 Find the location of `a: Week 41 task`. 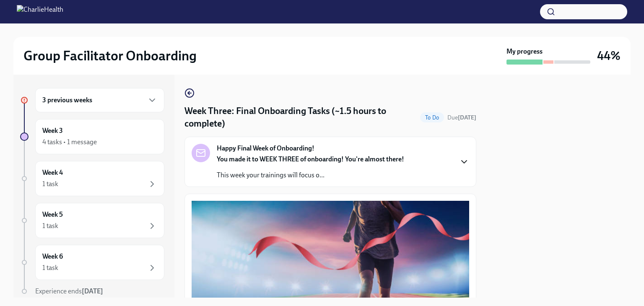

a: Week 41 task is located at coordinates (93, 179).